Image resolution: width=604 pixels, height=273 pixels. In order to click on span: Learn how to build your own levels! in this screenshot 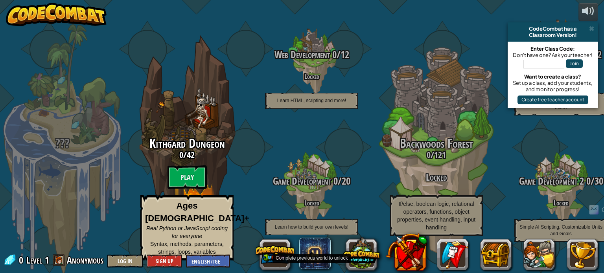, I will do `click(311, 227)`.